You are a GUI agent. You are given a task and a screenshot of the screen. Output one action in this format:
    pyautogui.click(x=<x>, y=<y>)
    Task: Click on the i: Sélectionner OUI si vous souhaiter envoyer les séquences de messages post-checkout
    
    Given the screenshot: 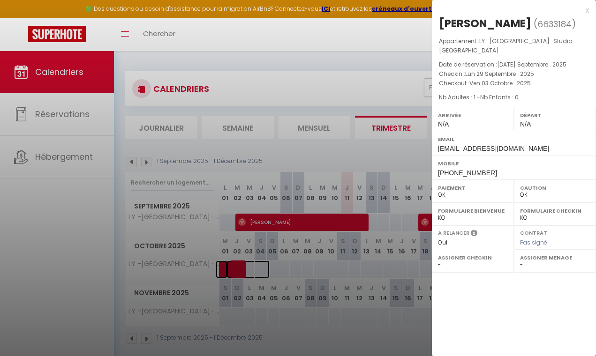 What is the action you would take?
    pyautogui.click(x=474, y=234)
    